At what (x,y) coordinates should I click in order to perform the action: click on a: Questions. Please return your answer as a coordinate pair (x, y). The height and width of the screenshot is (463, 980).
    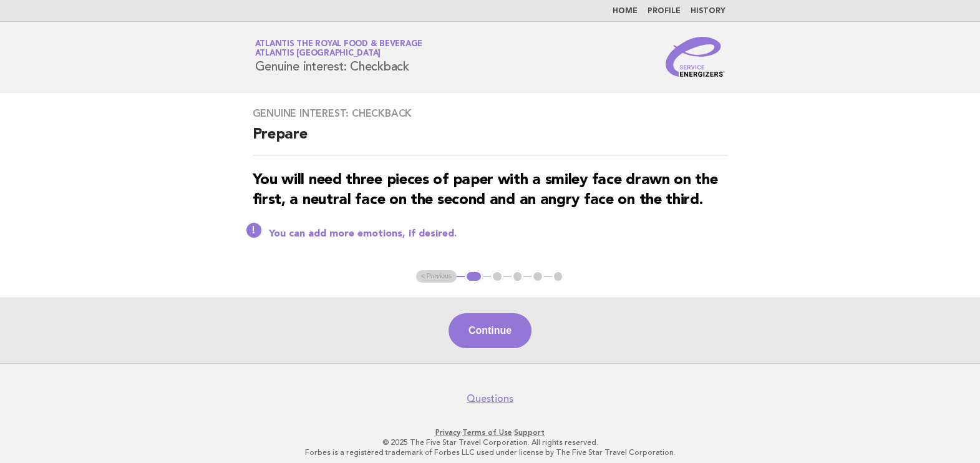
    Looking at the image, I should click on (490, 399).